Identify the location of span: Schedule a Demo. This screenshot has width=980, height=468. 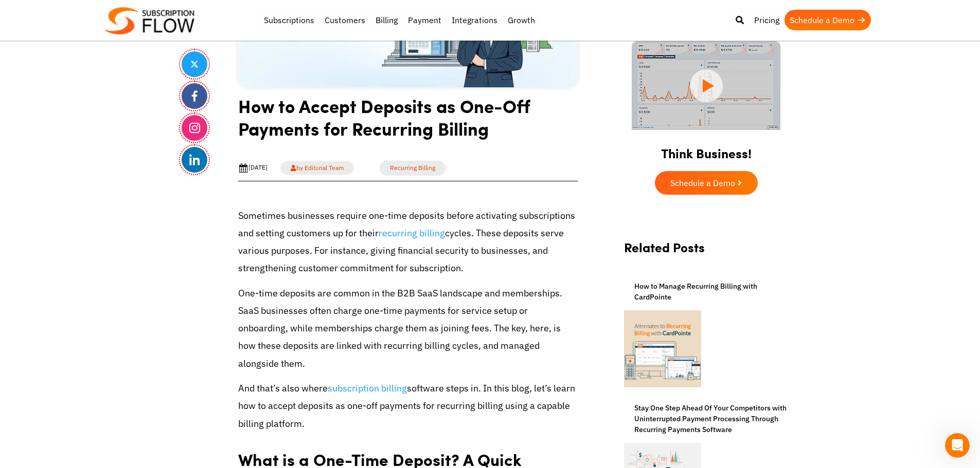
(702, 183).